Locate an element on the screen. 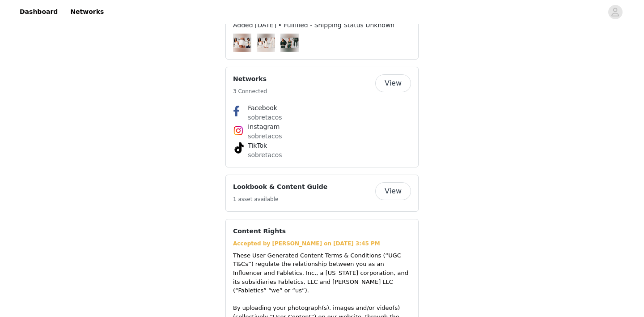  h5: 1 asset available is located at coordinates (280, 199).